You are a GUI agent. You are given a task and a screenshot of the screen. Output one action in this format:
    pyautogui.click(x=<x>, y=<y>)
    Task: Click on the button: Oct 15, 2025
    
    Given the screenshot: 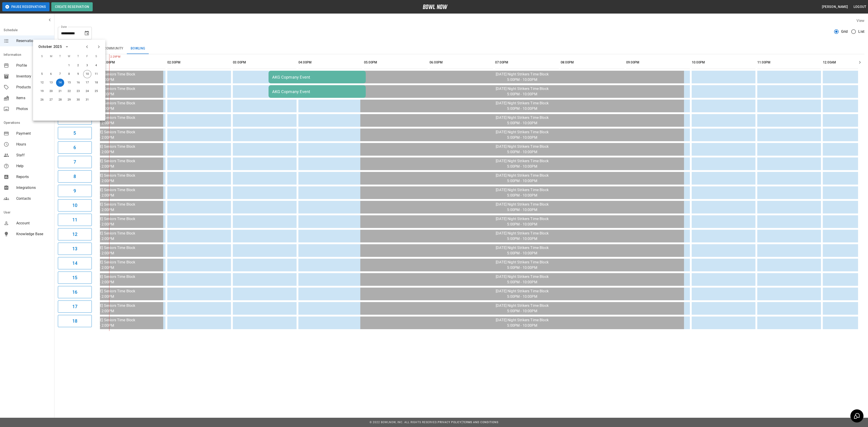 What is the action you would take?
    pyautogui.click(x=69, y=83)
    